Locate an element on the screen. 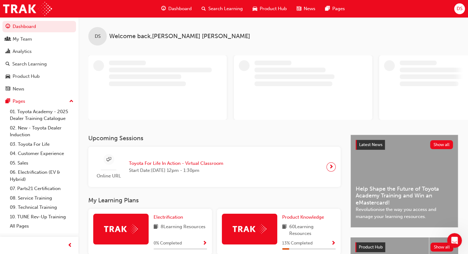 The width and height of the screenshot is (468, 254). a: news-iconNews is located at coordinates (306, 9).